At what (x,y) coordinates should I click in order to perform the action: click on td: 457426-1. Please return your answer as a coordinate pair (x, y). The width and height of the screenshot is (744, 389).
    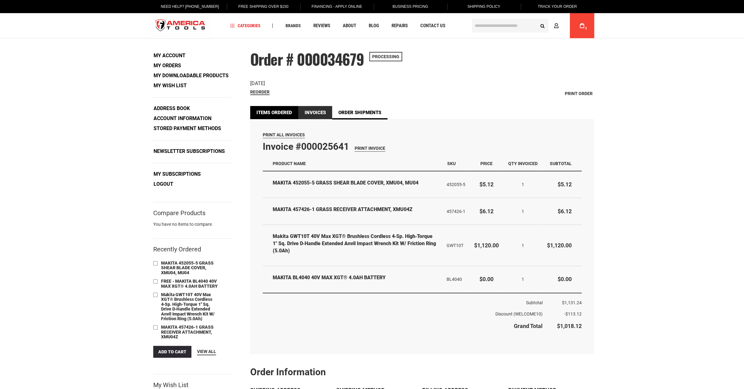
    Looking at the image, I should click on (456, 212).